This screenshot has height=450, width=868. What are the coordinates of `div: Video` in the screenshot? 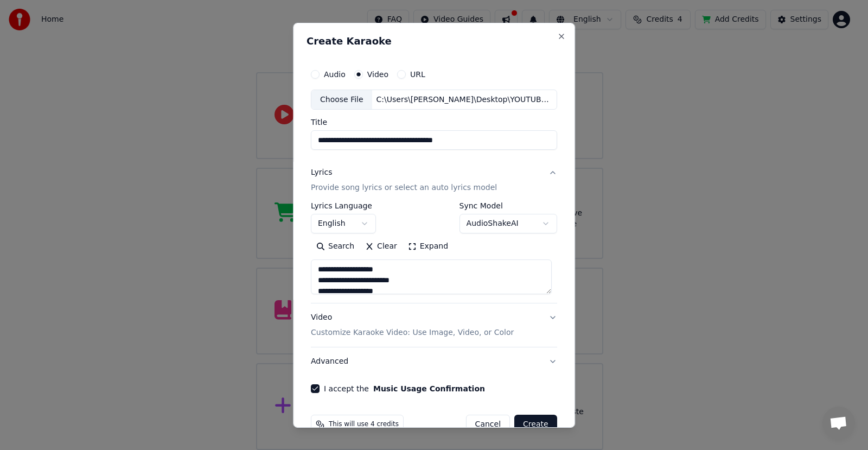 It's located at (412, 325).